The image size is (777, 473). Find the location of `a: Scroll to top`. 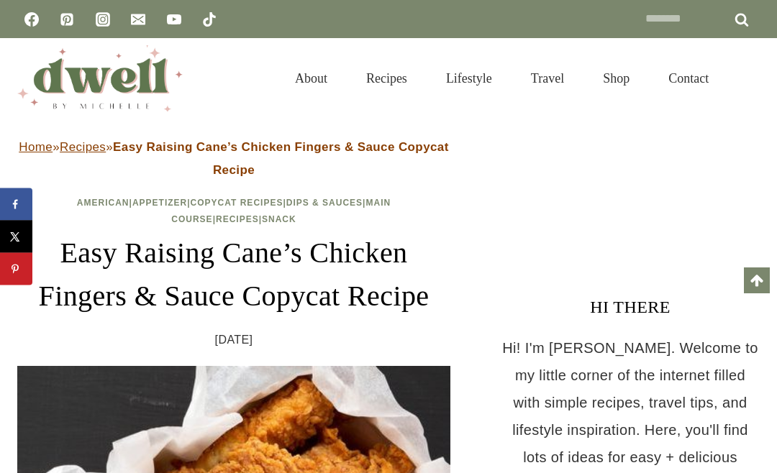

a: Scroll to top is located at coordinates (757, 281).